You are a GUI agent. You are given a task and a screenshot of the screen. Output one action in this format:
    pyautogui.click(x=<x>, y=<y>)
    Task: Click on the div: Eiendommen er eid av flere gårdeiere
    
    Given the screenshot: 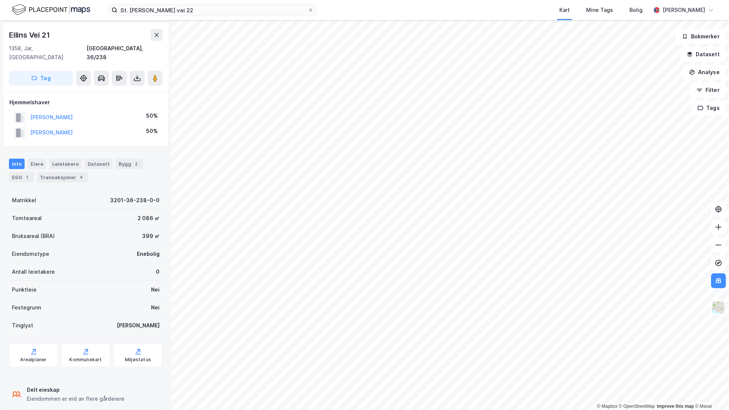 What is the action you would take?
    pyautogui.click(x=76, y=399)
    